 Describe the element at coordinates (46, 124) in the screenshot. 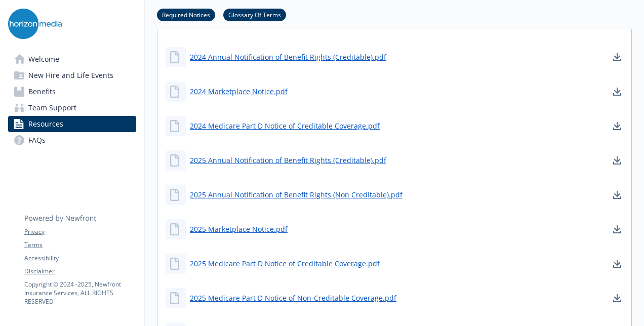

I see `span: Resources` at that location.